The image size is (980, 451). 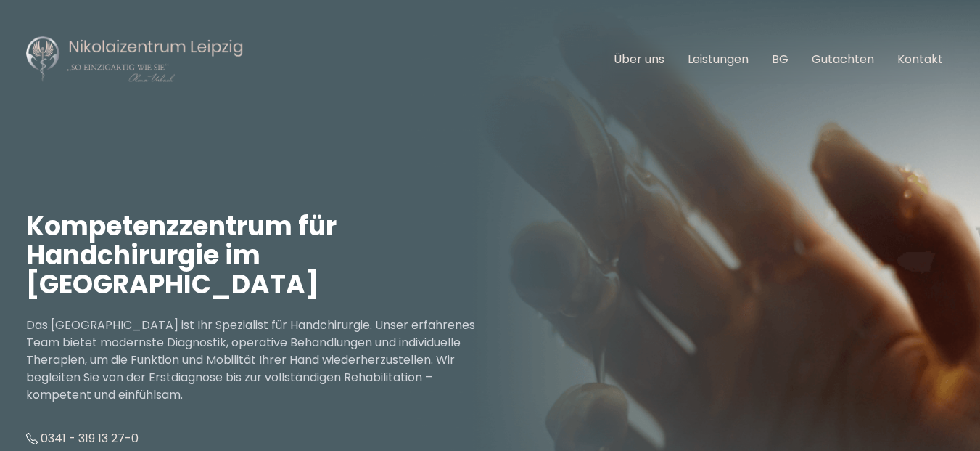 I want to click on a: BG, so click(x=780, y=59).